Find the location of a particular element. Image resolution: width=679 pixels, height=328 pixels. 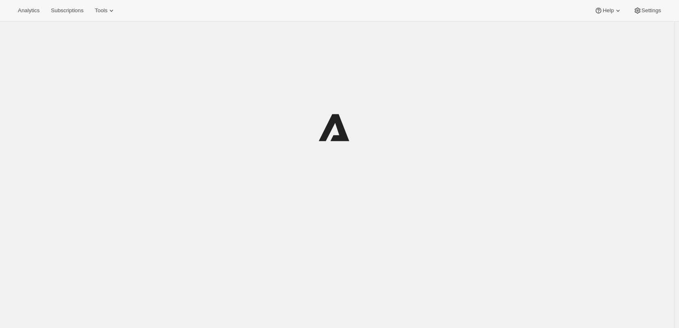

button: Subscriptions is located at coordinates (67, 11).